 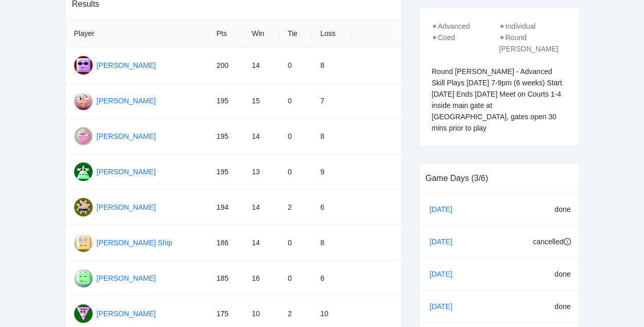 What do you see at coordinates (262, 278) in the screenshot?
I see `td: 16` at bounding box center [262, 278].